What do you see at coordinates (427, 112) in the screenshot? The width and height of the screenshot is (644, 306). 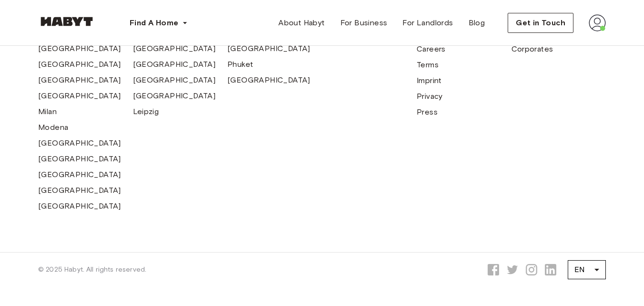 I see `a: Press` at bounding box center [427, 112].